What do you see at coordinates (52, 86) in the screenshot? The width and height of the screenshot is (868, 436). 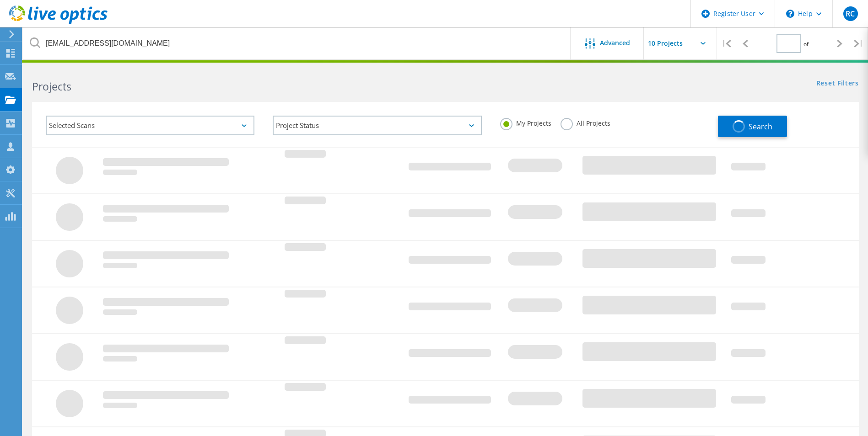 I see `b: Projects` at bounding box center [52, 86].